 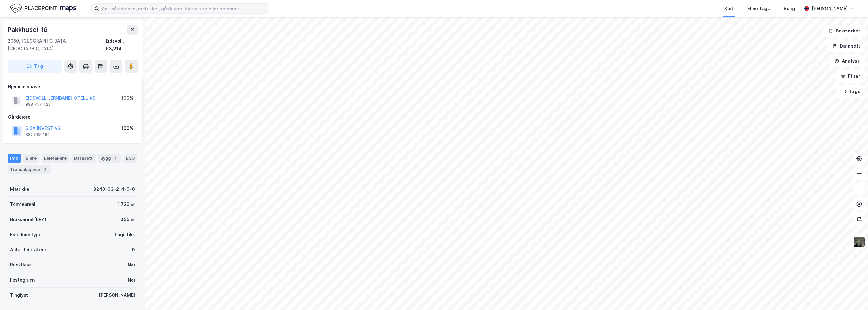 What do you see at coordinates (116, 158) in the screenshot?
I see `div: 1` at bounding box center [116, 158].